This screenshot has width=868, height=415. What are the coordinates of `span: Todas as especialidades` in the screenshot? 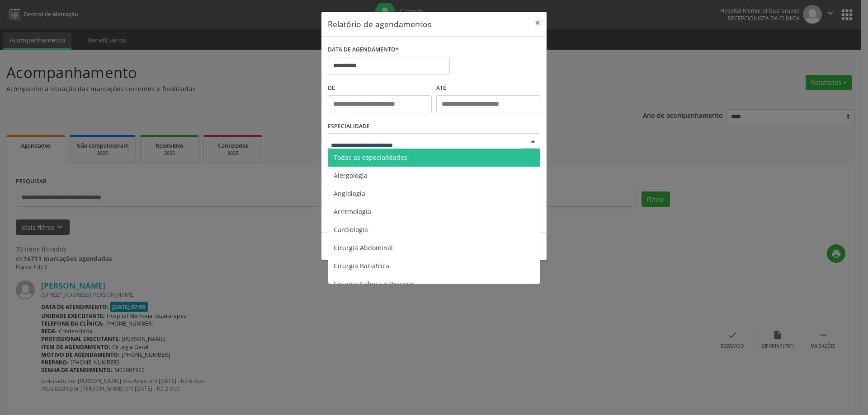 It's located at (370, 157).